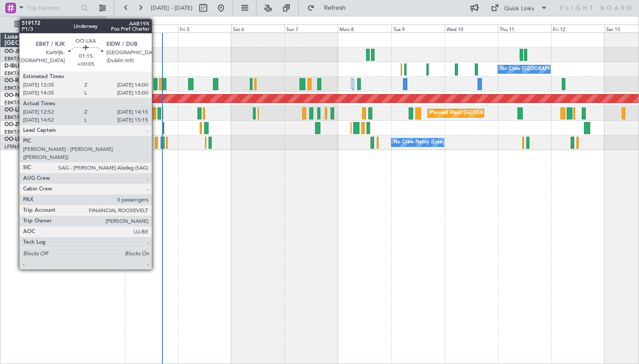  I want to click on div: Thu 4, so click(151, 29).